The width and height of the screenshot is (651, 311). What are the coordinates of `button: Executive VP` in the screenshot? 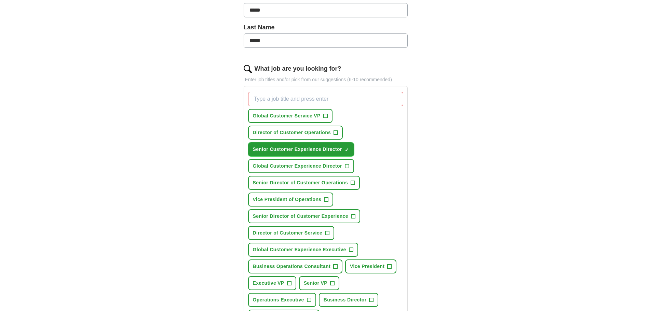 It's located at (272, 283).